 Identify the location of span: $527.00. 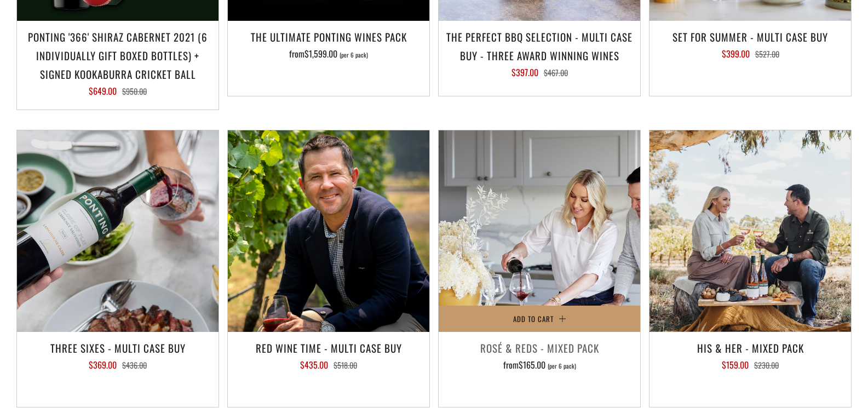
(767, 54).